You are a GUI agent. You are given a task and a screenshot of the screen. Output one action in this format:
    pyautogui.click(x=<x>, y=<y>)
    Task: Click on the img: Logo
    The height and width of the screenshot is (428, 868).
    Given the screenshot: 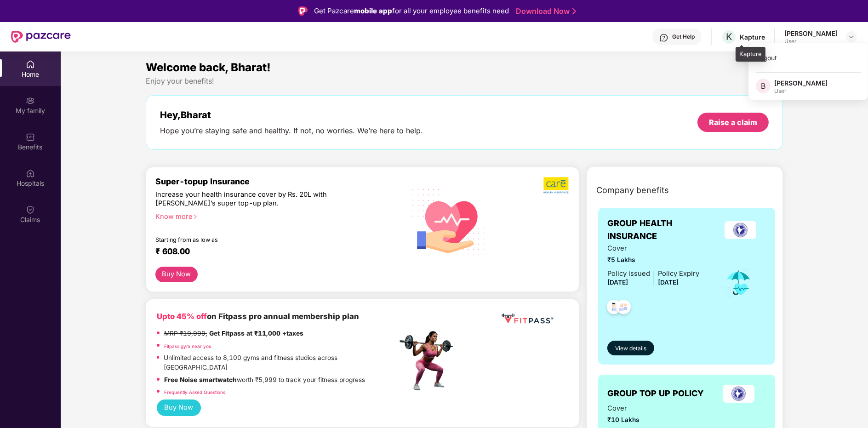 What is the action you would take?
    pyautogui.click(x=303, y=11)
    